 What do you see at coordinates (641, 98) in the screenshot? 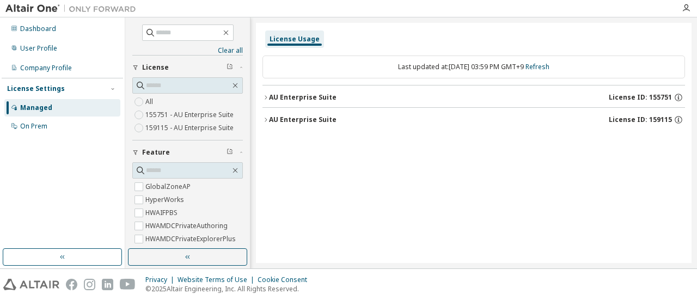
I see `span: License ID: 155751` at bounding box center [641, 98].